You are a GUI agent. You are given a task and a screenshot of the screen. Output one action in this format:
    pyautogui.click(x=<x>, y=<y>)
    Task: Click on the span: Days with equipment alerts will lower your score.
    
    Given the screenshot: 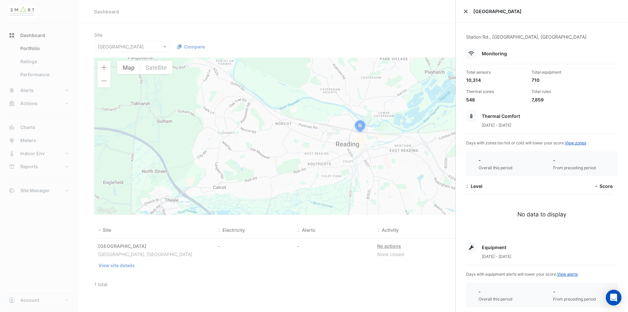 What is the action you would take?
    pyautogui.click(x=522, y=274)
    